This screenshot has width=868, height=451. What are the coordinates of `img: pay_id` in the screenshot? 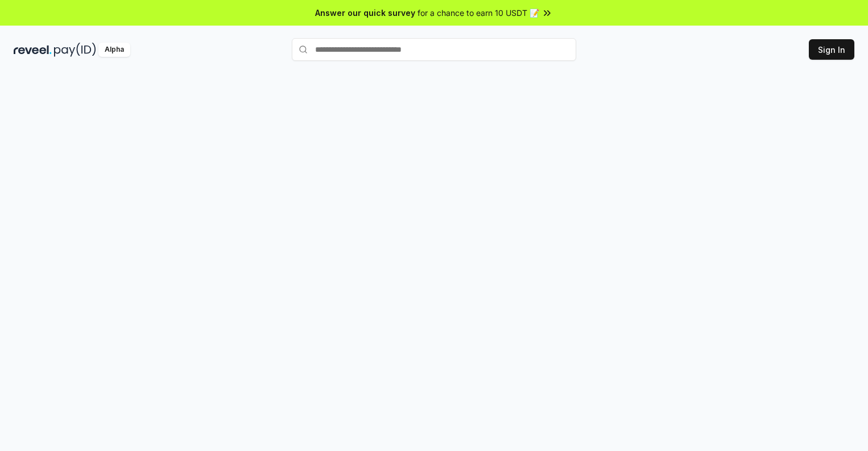 It's located at (75, 49).